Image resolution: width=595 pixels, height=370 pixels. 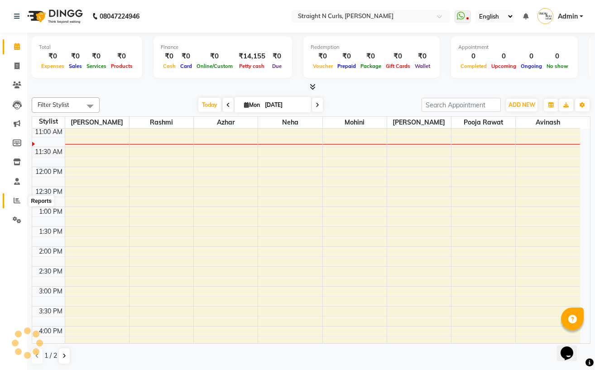 What do you see at coordinates (96, 66) in the screenshot?
I see `span: Services` at bounding box center [96, 66].